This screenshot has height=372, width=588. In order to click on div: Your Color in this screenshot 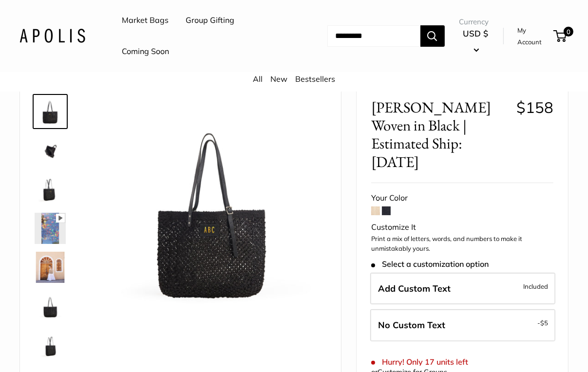, I will do `click(462, 198)`.